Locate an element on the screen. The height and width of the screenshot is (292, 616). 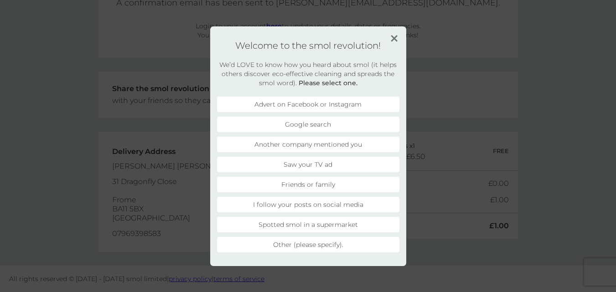
strong: Please select one. is located at coordinates (328, 83).